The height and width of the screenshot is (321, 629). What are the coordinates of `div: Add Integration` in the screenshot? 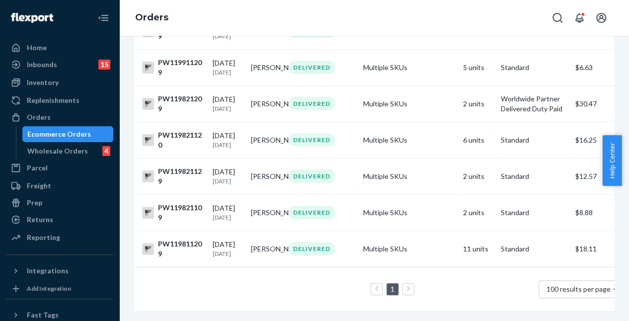 It's located at (49, 288).